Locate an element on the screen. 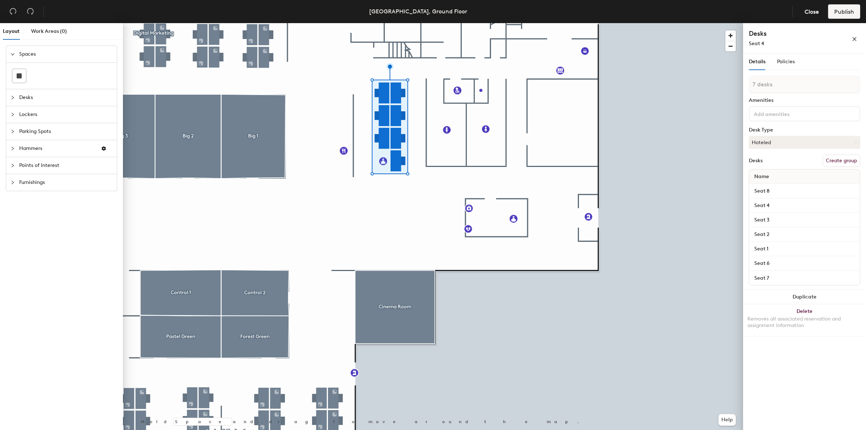 This screenshot has width=866, height=430. span: undo is located at coordinates (13, 11).